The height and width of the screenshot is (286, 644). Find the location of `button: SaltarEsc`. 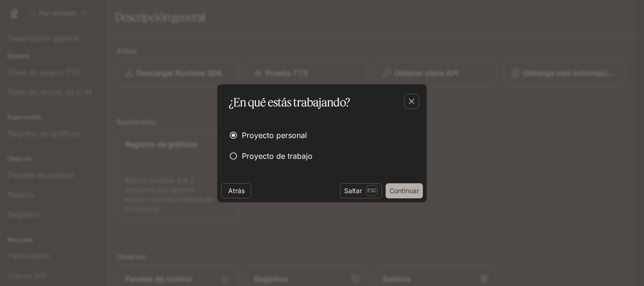

button: SaltarEsc is located at coordinates (361, 191).